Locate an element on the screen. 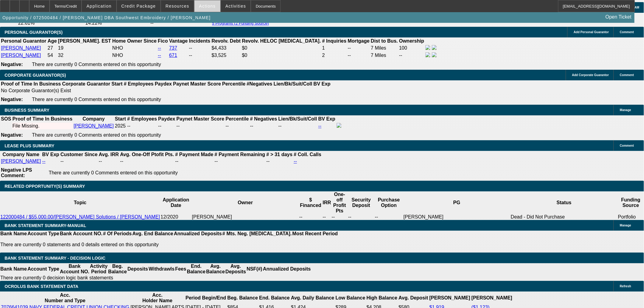 The image size is (644, 308). th: Proof of Time In Business is located at coordinates (42, 119).